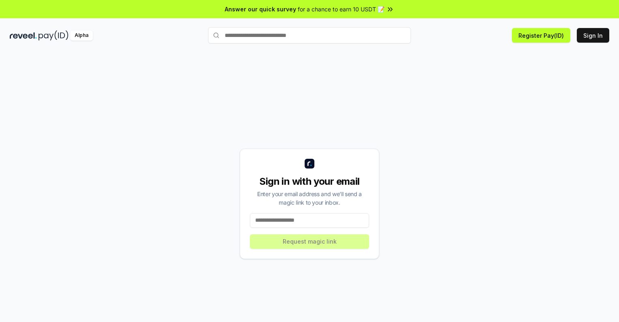 The image size is (619, 322). What do you see at coordinates (593, 35) in the screenshot?
I see `button: Sign In` at bounding box center [593, 35].